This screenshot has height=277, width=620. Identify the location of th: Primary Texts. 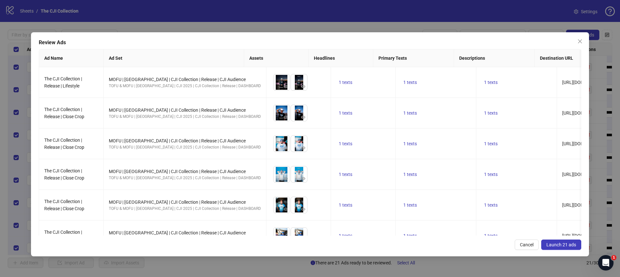
(414, 58).